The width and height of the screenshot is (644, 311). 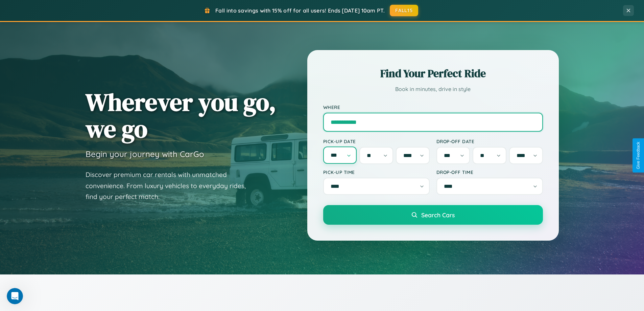 What do you see at coordinates (376, 141) in the screenshot?
I see `label: Pick-up Date` at bounding box center [376, 141].